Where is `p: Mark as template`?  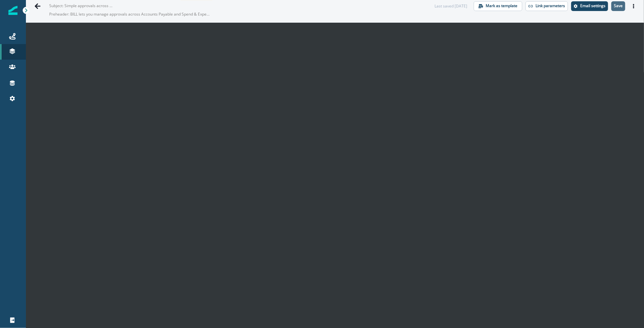
p: Mark as template is located at coordinates (502, 6).